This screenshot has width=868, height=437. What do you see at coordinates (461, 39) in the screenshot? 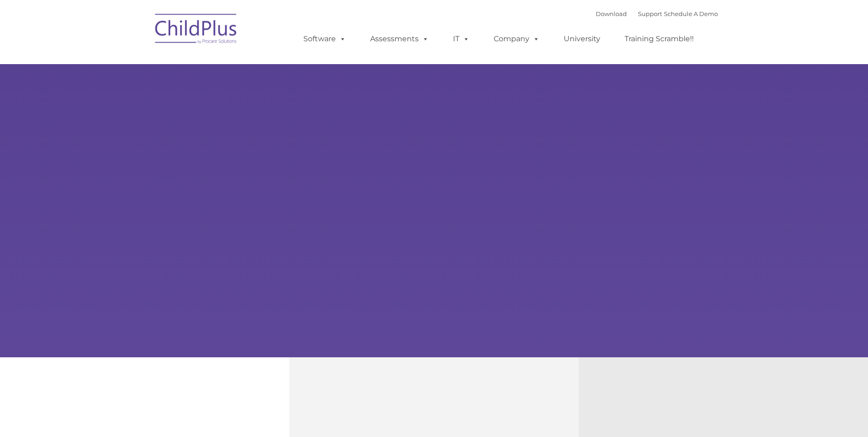
I see `a: IT` at bounding box center [461, 39].